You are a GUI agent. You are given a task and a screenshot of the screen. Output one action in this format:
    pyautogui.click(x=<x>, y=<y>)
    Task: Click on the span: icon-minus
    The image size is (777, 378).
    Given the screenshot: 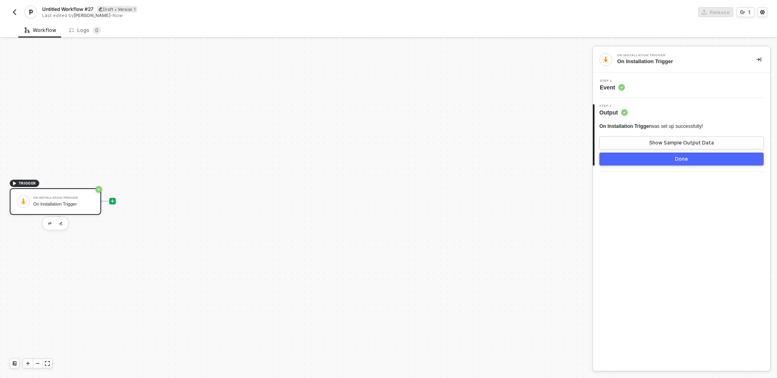 What is the action you would take?
    pyautogui.click(x=38, y=363)
    